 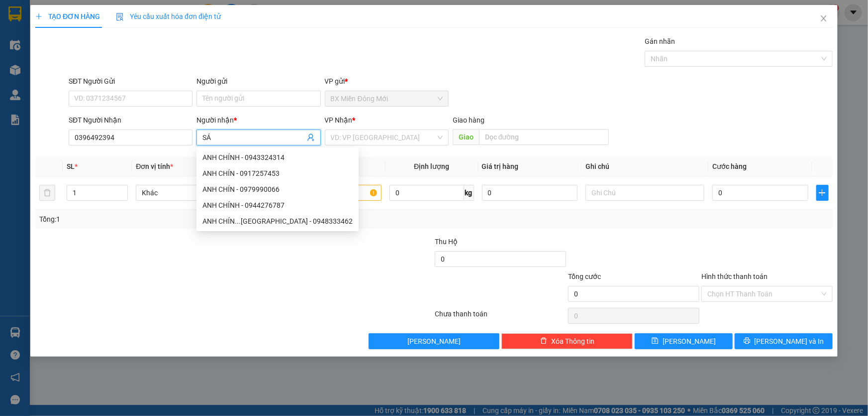 I want to click on span: Định lượng, so click(x=432, y=166).